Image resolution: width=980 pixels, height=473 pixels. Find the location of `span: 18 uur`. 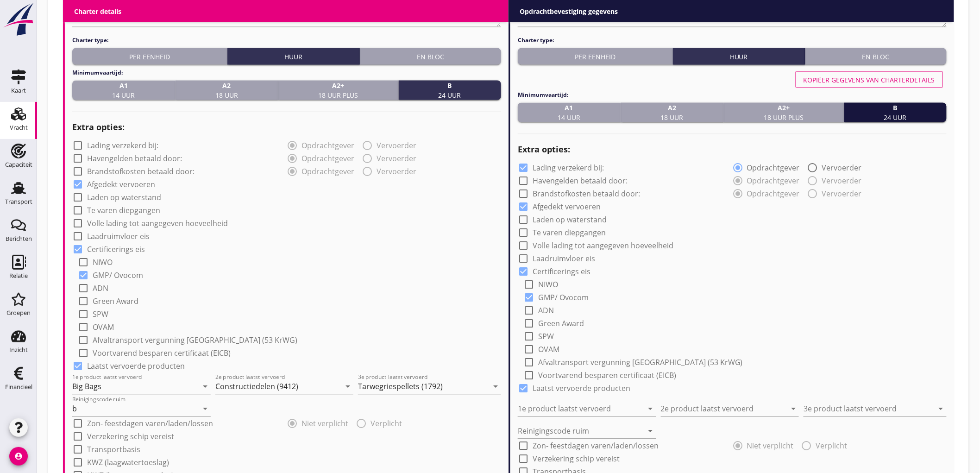

span: 18 uur is located at coordinates (672, 113).